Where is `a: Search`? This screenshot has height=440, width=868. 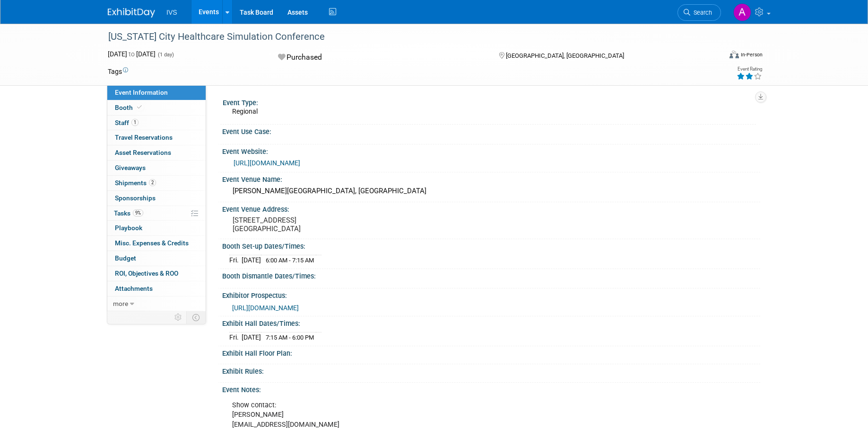
a: Search is located at coordinates (699, 13).